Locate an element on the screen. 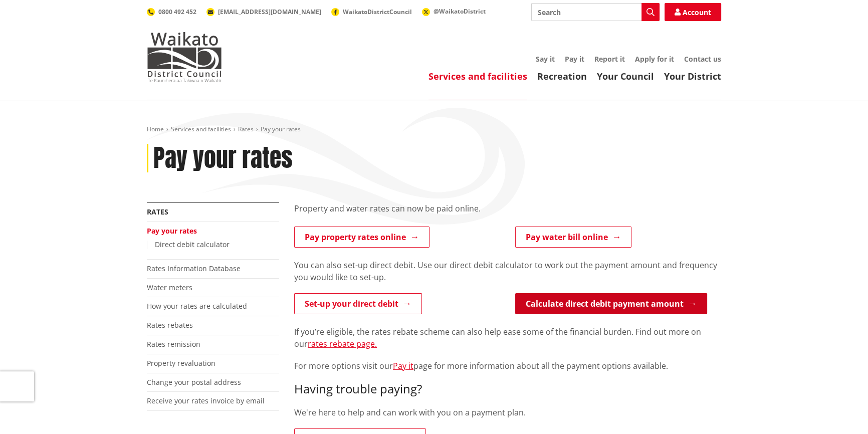 The image size is (868, 434). nav: breadcrumb is located at coordinates (434, 129).